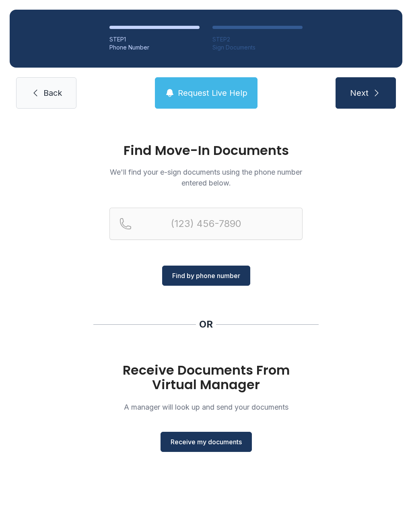  I want to click on input: Reservation phone number, so click(206, 224).